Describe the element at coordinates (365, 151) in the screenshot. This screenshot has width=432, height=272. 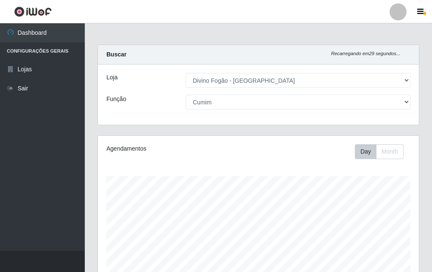
I see `button: Day` at that location.